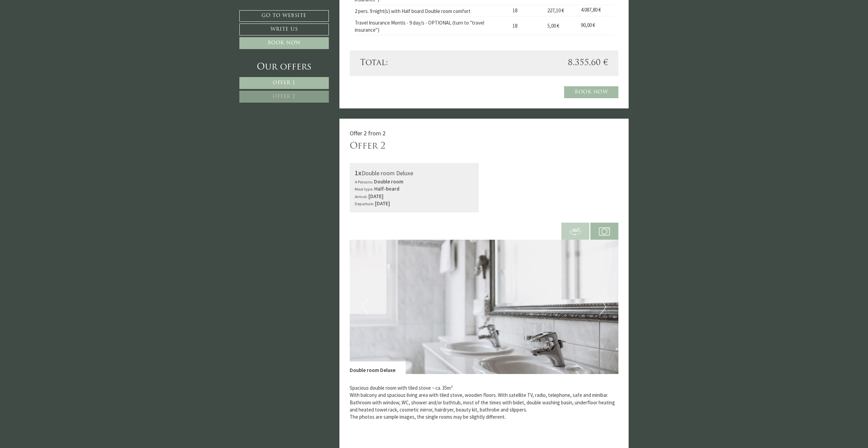 The width and height of the screenshot is (868, 448). Describe the element at coordinates (364, 189) in the screenshot. I see `small: Meal type:` at that location.